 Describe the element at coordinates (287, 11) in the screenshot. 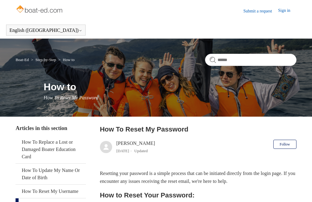

I see `a: Sign in` at that location.